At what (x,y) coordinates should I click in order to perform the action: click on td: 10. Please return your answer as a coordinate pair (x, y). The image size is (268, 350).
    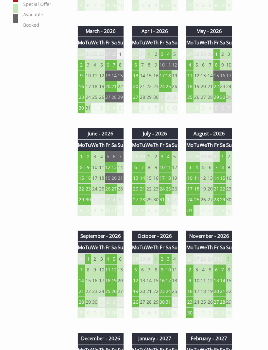
    Looking at the image, I should click on (108, 210).